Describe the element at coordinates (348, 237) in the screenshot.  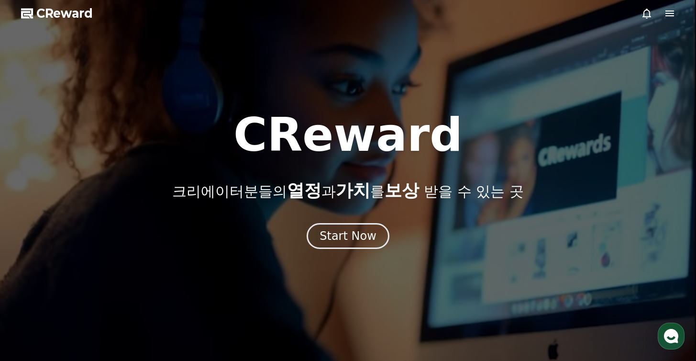
I see `a: Start Now` at that location.